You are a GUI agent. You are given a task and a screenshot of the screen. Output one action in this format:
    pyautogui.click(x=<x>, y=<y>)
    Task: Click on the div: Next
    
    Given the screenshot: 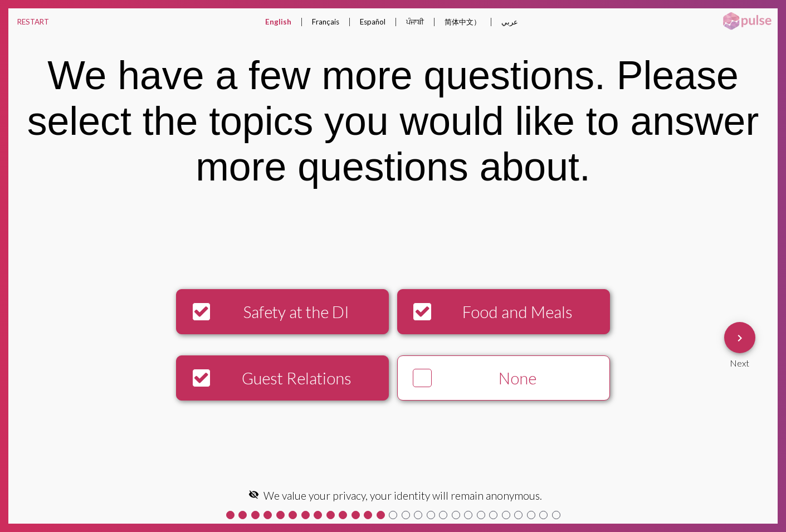 What is the action you would take?
    pyautogui.click(x=740, y=360)
    